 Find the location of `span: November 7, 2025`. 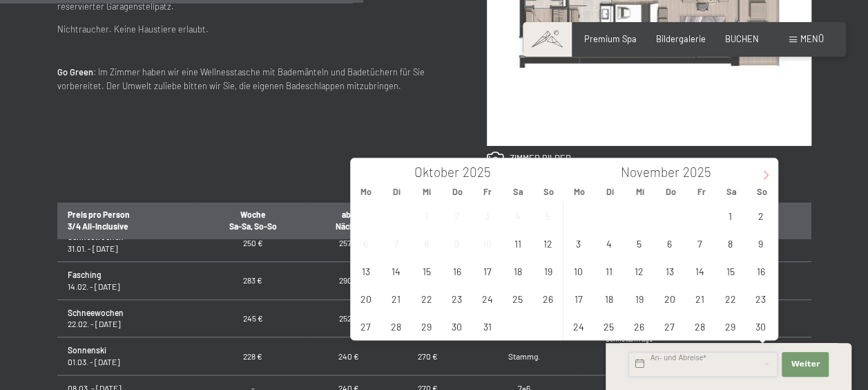

span: November 7, 2025 is located at coordinates (700, 243).